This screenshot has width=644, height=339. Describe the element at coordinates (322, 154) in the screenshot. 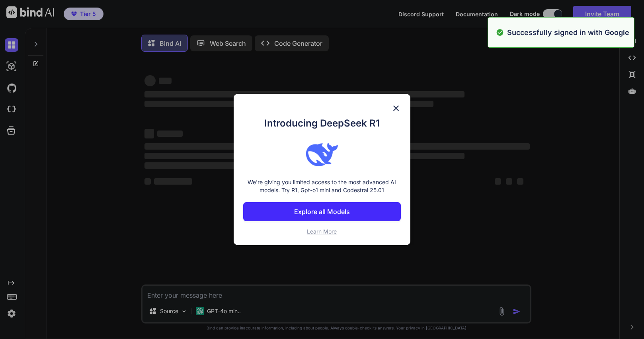

I see `img: bind logo` at that location.